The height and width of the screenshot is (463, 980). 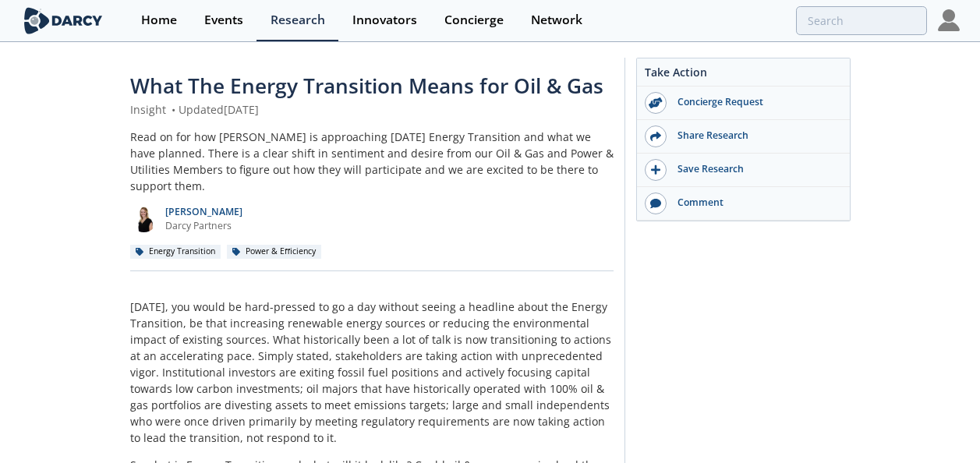 I want to click on input: Advanced Search, so click(x=862, y=21).